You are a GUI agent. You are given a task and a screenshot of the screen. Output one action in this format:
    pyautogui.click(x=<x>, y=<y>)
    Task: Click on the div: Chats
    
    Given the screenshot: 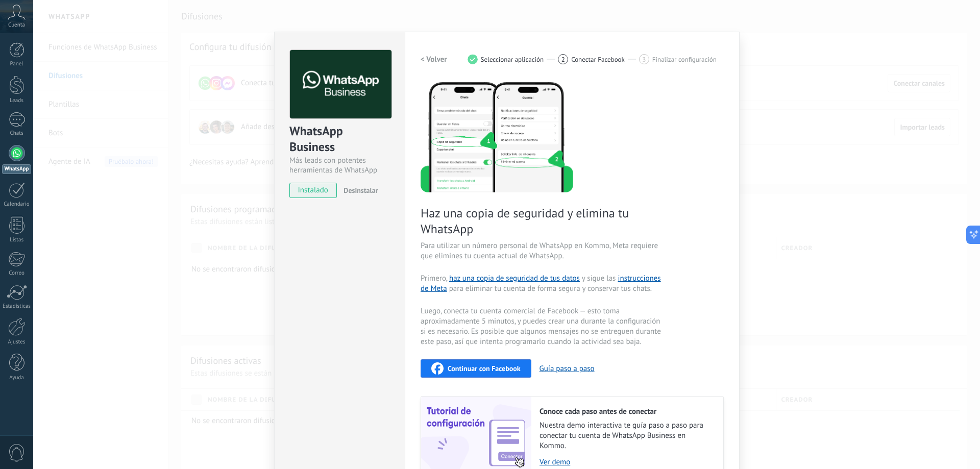 What is the action you would take?
    pyautogui.click(x=17, y=134)
    